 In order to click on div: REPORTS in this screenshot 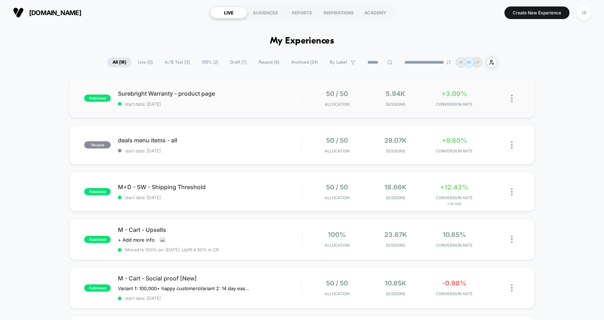, I will do `click(302, 13)`.